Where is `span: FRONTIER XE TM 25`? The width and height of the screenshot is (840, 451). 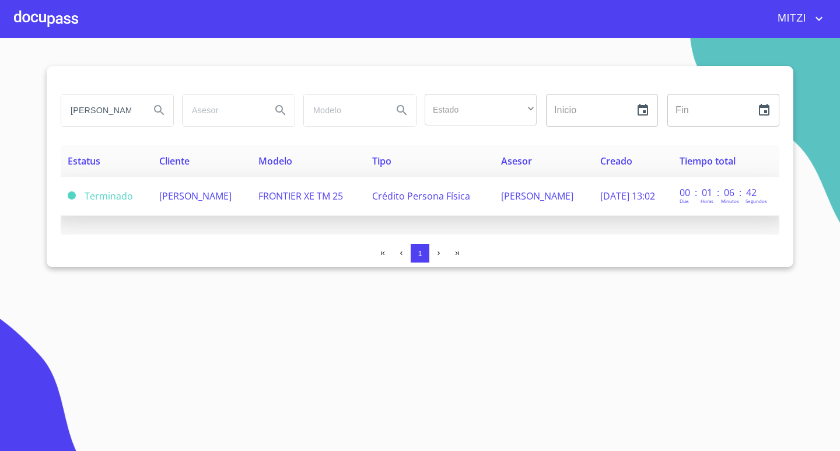
span: FRONTIER XE TM 25 is located at coordinates (300, 196).